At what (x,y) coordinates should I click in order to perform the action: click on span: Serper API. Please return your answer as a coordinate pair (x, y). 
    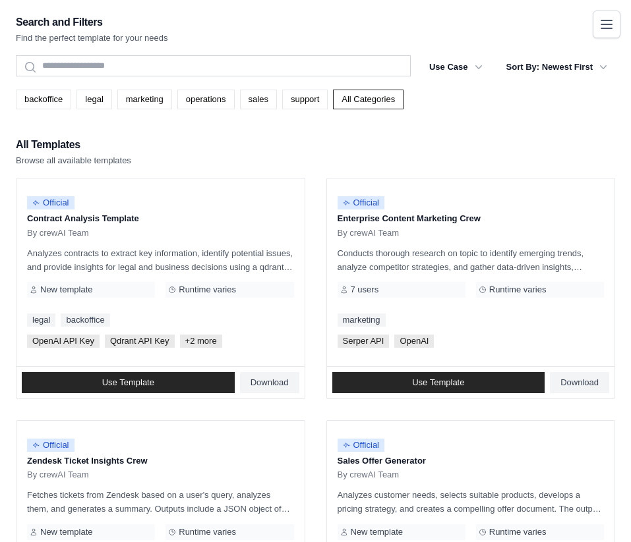
    Looking at the image, I should click on (363, 341).